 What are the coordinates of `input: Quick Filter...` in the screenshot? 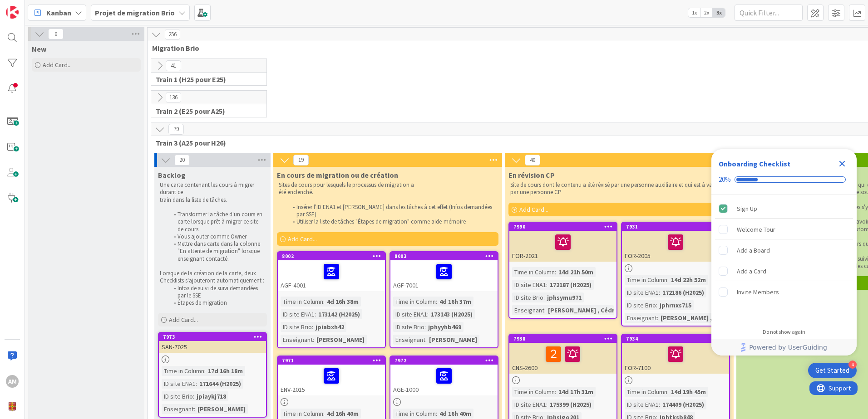 It's located at (769, 13).